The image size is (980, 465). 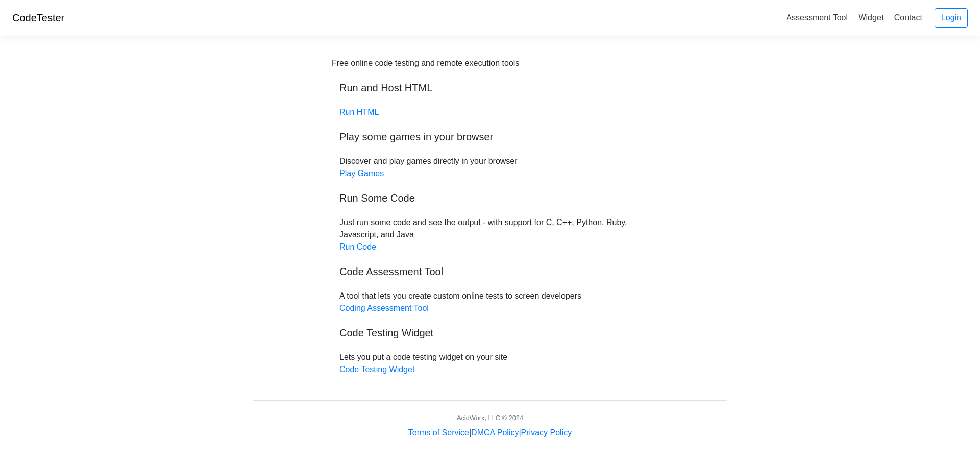 I want to click on a: Assessment Tool, so click(x=817, y=17).